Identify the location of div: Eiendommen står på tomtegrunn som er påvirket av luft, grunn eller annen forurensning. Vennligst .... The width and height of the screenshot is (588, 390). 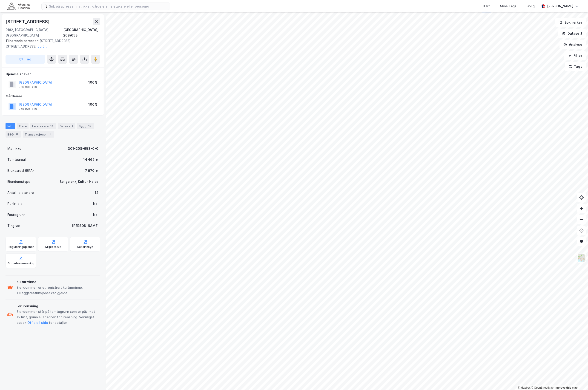
(58, 317).